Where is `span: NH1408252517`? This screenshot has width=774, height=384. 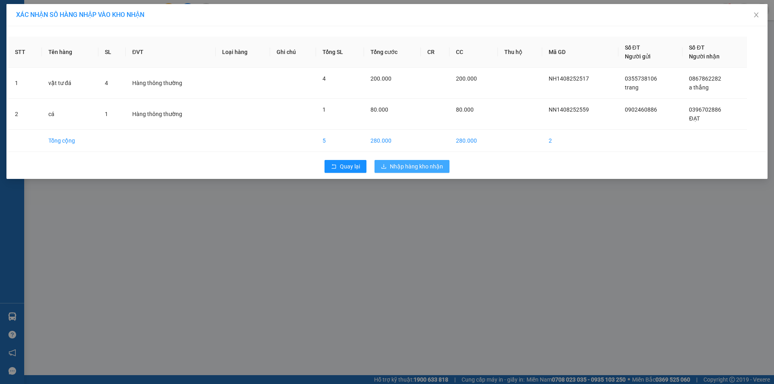
span: NH1408252517 is located at coordinates (569, 79).